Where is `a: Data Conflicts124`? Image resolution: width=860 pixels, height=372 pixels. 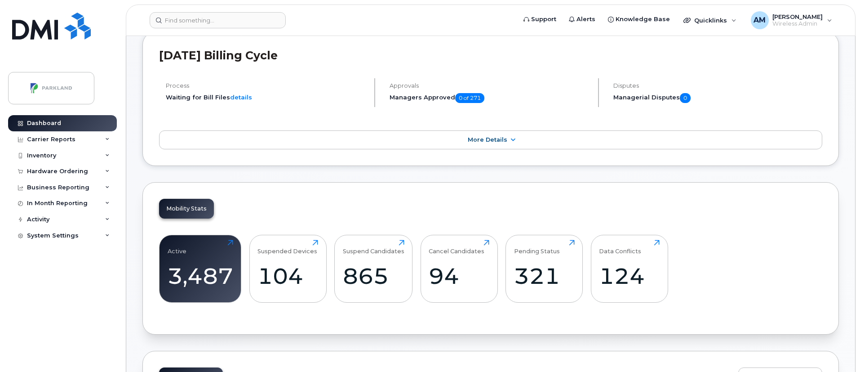 a: Data Conflicts124 is located at coordinates (629, 268).